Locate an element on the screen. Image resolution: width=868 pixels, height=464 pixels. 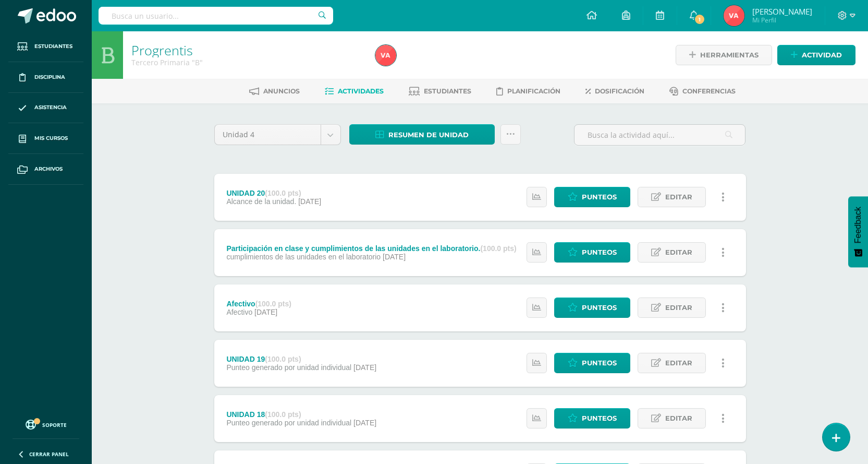
span: Archivos is located at coordinates (49, 169).